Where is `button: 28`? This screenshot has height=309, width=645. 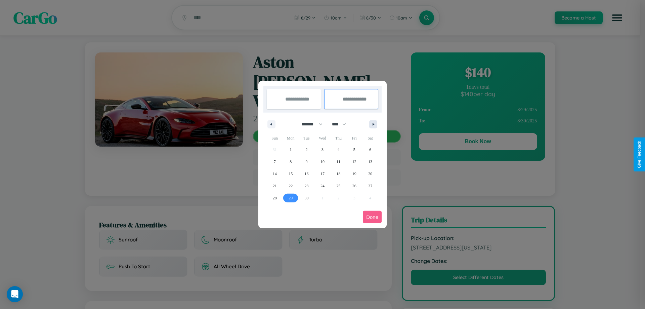
button: 28 is located at coordinates (275, 198).